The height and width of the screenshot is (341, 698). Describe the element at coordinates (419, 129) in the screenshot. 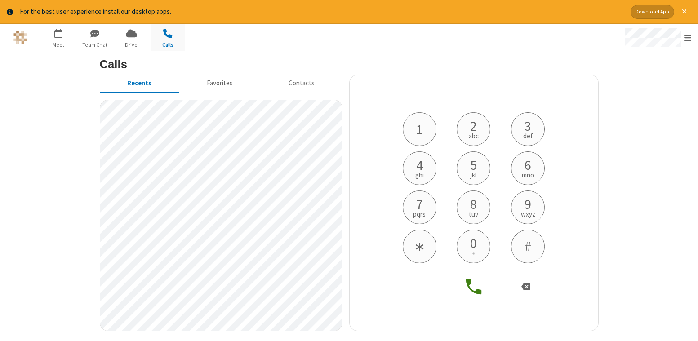

I see `span: 1` at that location.